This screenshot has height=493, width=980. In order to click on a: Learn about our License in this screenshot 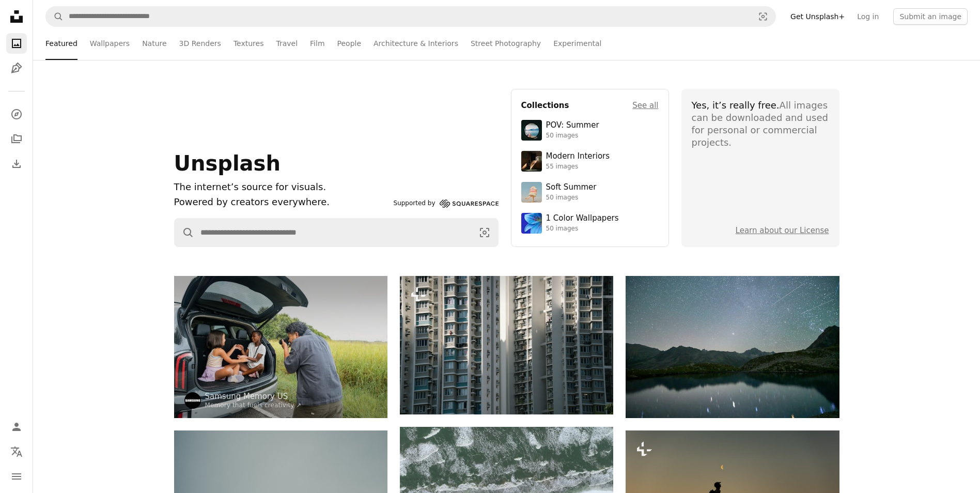, I will do `click(782, 230)`.